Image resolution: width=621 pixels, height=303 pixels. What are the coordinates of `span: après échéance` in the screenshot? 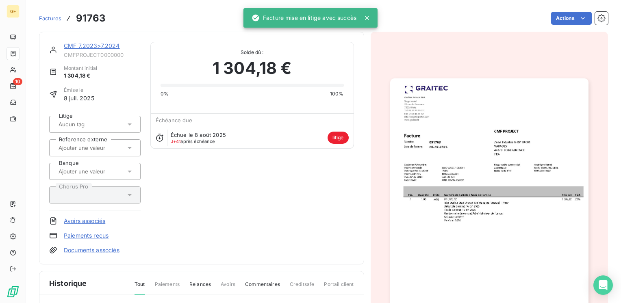 It's located at (193, 141).